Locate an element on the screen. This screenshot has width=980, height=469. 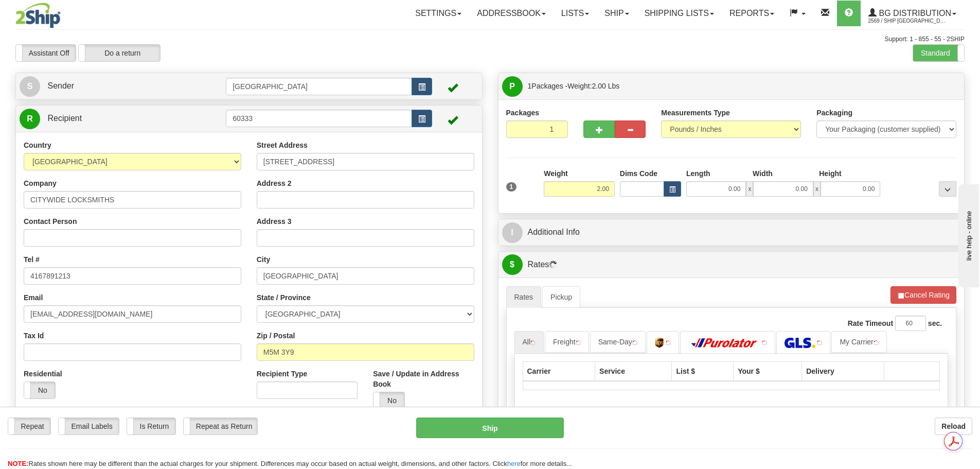
button: Cancel Rating is located at coordinates (924, 295).